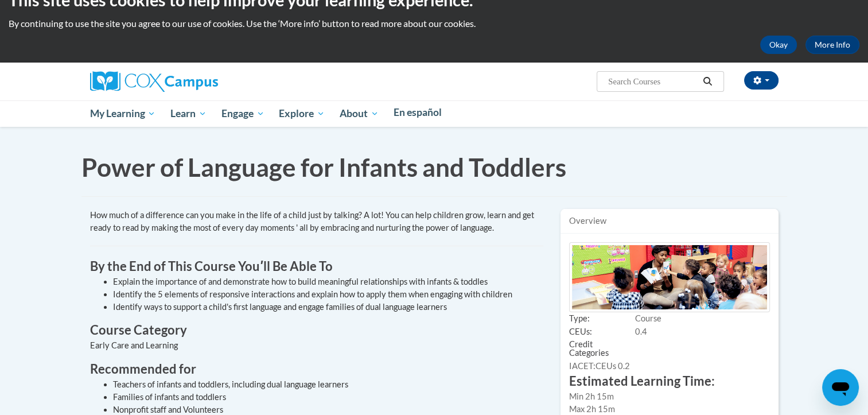 This screenshot has height=415, width=868. I want to click on span: En español, so click(417, 112).